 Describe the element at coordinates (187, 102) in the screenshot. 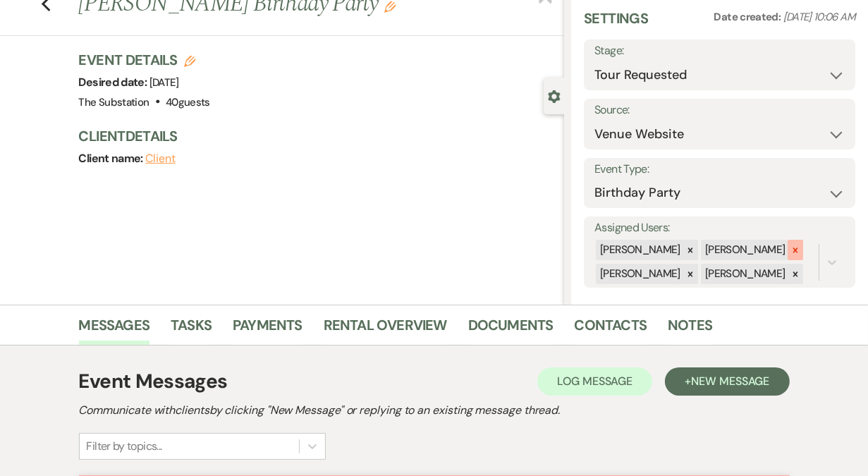

I see `span: 40 guests` at that location.